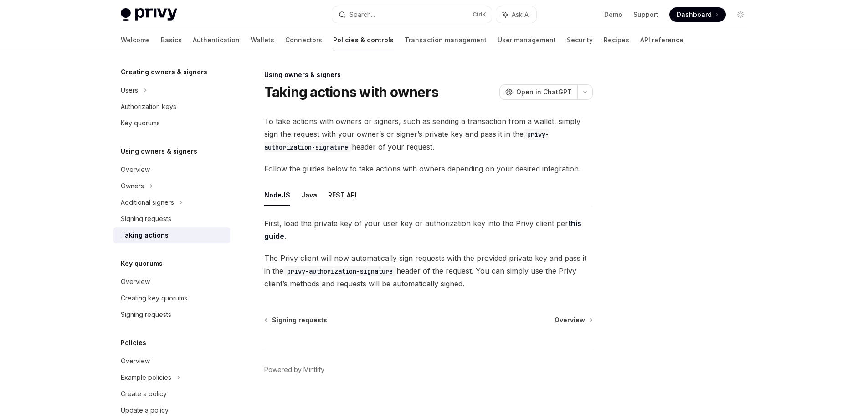 The height and width of the screenshot is (419, 868). I want to click on span: Open in ChatGPT, so click(544, 92).